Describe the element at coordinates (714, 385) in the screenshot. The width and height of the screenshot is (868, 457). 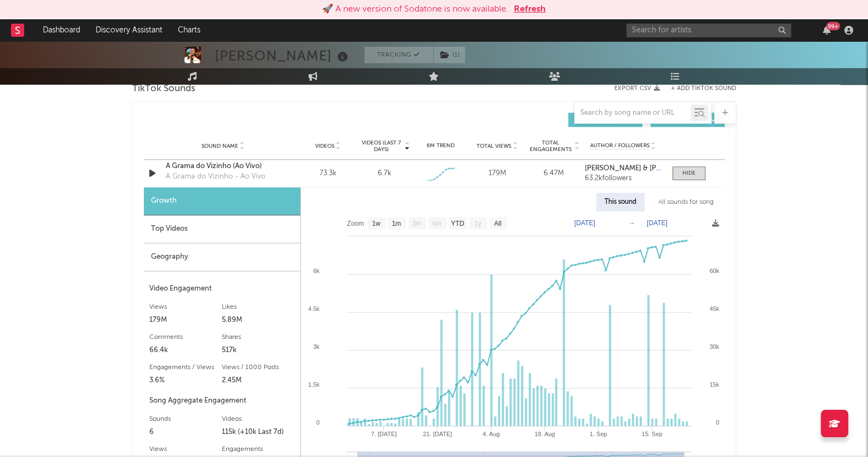
I see `text: 15k` at that location.